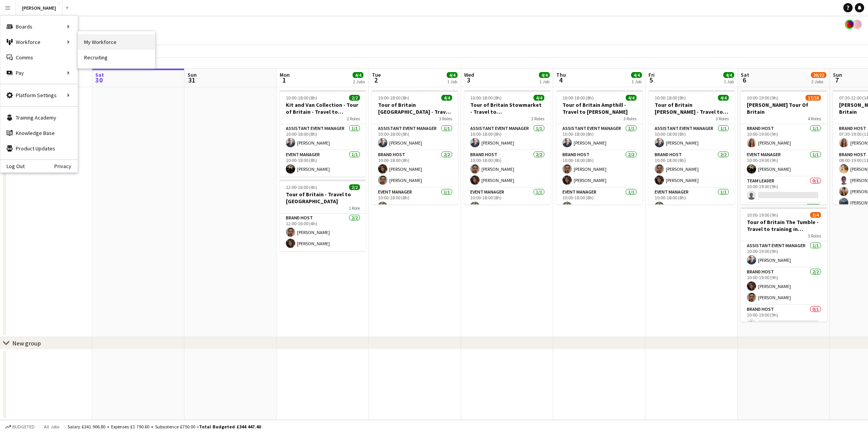 This screenshot has width=868, height=433. What do you see at coordinates (651, 80) in the screenshot?
I see `span: 5` at bounding box center [651, 80].